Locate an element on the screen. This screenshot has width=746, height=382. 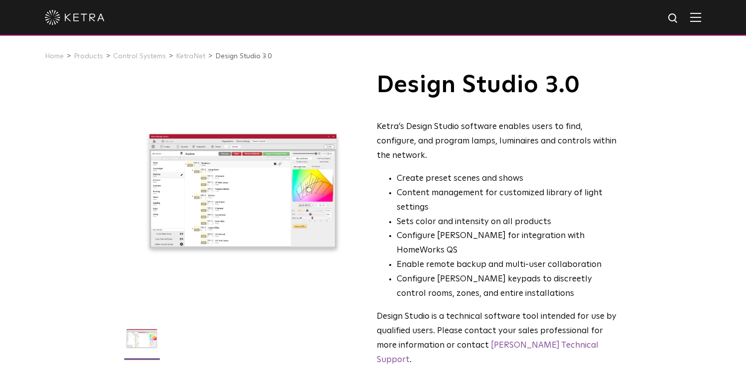
li: Sets color and intensity on all products is located at coordinates (508, 222).